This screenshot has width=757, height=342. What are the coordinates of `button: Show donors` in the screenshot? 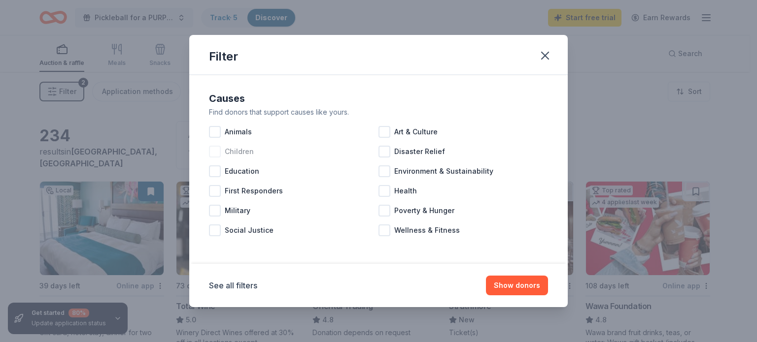 It's located at (517, 286).